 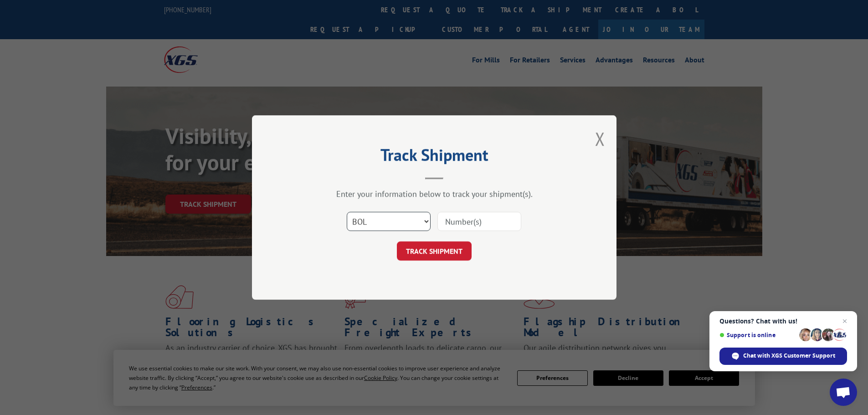 I want to click on div: Enter your information below to track your shipment(s)., so click(x=434, y=194).